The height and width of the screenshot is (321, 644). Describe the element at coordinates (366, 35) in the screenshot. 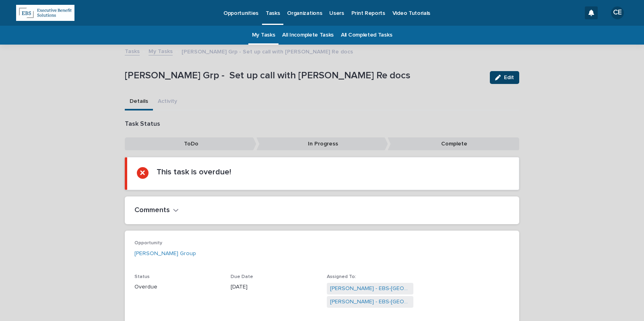

I see `a: All Completed Tasks` at that location.